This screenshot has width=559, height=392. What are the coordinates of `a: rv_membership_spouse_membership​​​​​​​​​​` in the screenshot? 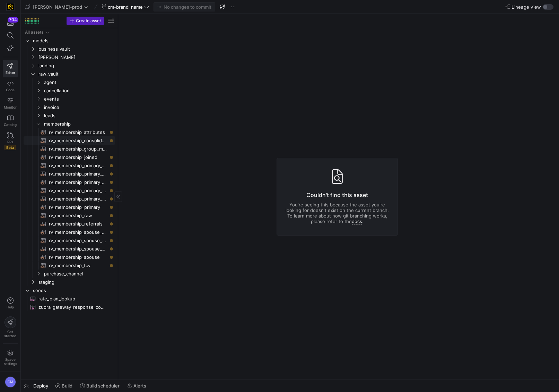 It's located at (70, 240).